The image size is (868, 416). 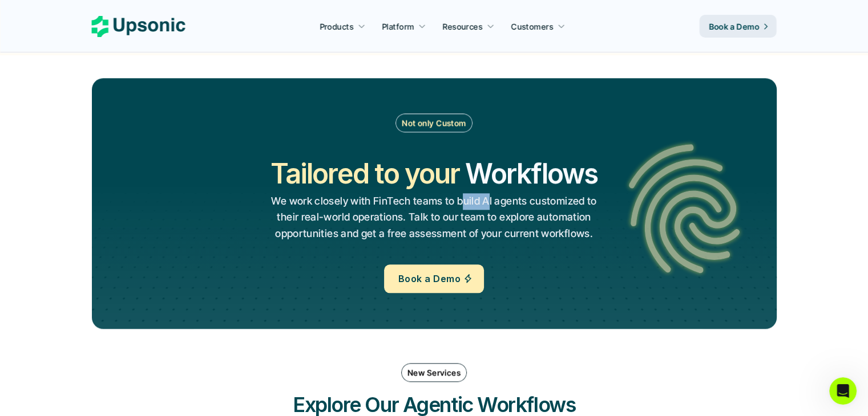 I want to click on h2: Workflows, so click(x=531, y=173).